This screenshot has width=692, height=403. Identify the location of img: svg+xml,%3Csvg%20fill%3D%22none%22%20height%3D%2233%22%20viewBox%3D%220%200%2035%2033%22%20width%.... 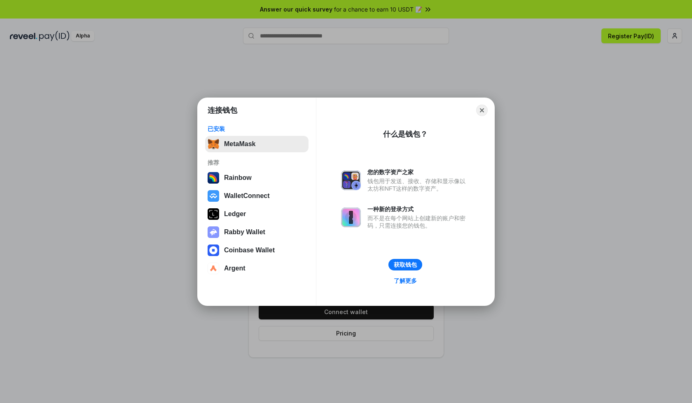
(213, 144).